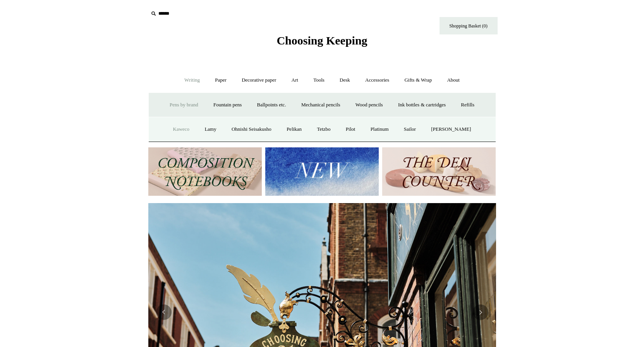  What do you see at coordinates (164, 312) in the screenshot?
I see `button: Previous` at bounding box center [164, 312].